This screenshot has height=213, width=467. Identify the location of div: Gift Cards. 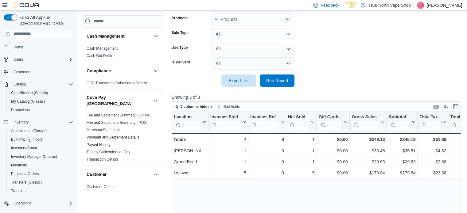
(330, 117).